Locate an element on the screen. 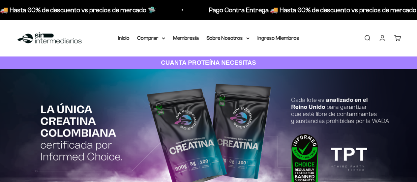 This screenshot has width=417, height=182. a: Membresía is located at coordinates (186, 38).